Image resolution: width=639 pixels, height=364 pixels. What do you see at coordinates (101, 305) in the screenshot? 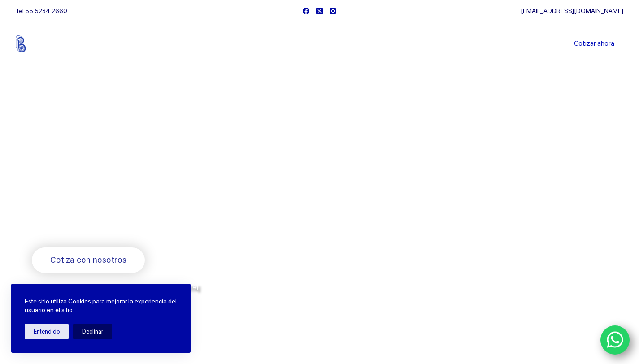
I see `p: Este sitio utiliza Cookies para mejorar la experiencia del usuario en el sitio.` at bounding box center [101, 305].